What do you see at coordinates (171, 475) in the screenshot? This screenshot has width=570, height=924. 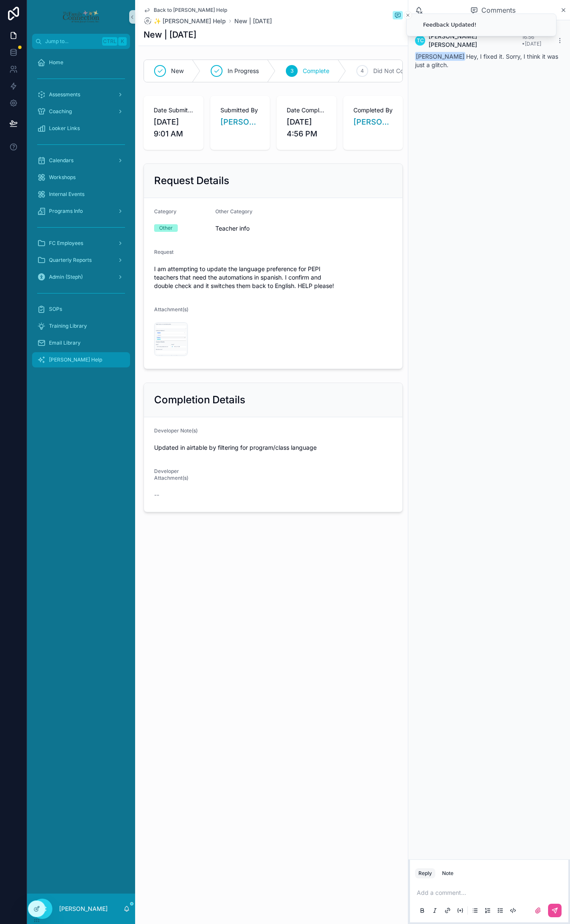 I see `span: Developer Attachment(s)` at bounding box center [171, 475].